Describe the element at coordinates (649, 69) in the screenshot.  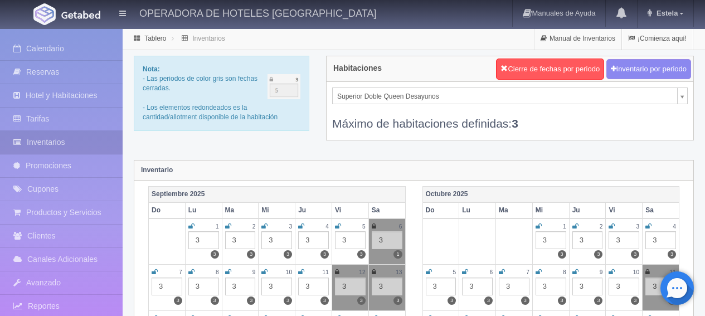
I see `button: Inventario por periodo` at that location.